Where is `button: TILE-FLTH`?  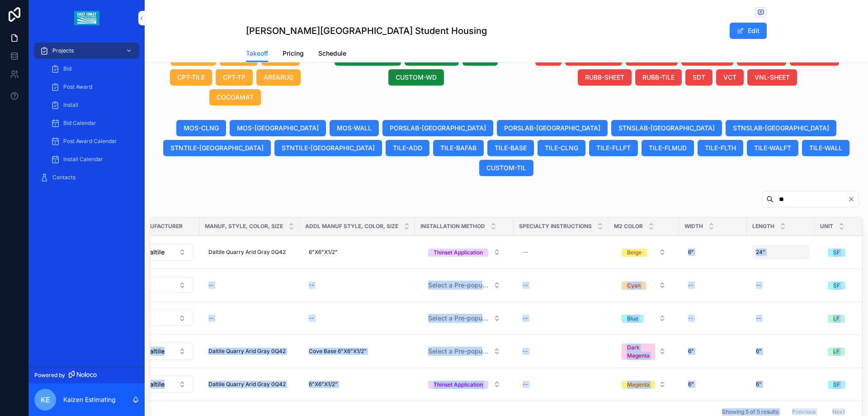
button: TILE-FLTH is located at coordinates (720, 148).